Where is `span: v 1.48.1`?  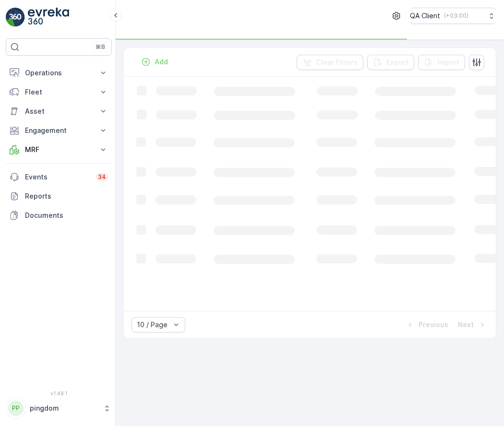
span: v 1.48.1 is located at coordinates (59, 393).